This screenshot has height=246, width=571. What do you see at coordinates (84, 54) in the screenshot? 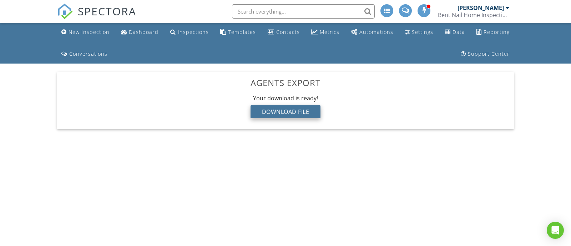
I see `a: Conversations` at bounding box center [84, 54].